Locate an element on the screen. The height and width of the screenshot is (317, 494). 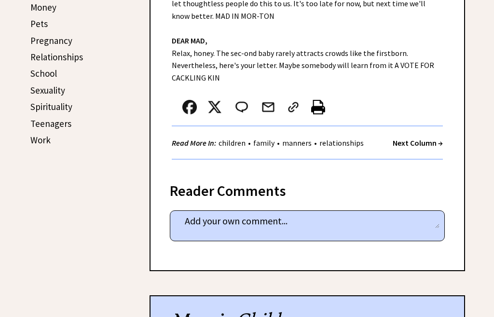
a: family is located at coordinates (264, 143).